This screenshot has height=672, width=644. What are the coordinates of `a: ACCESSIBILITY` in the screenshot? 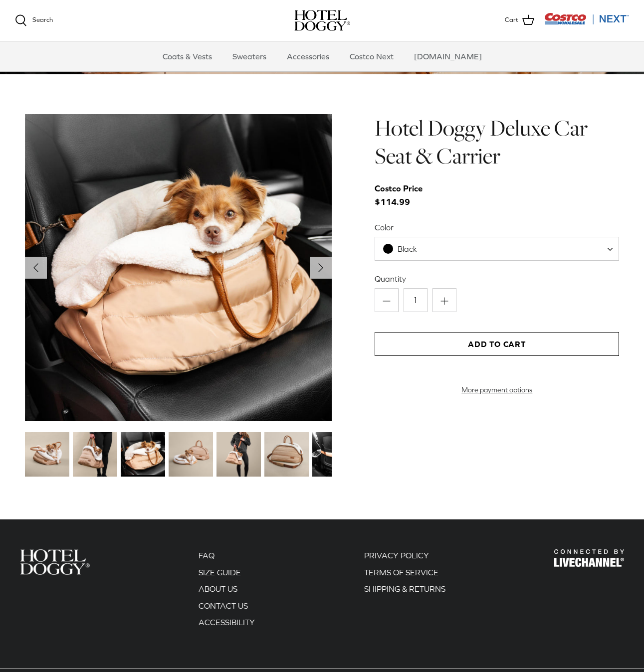 It's located at (226, 622).